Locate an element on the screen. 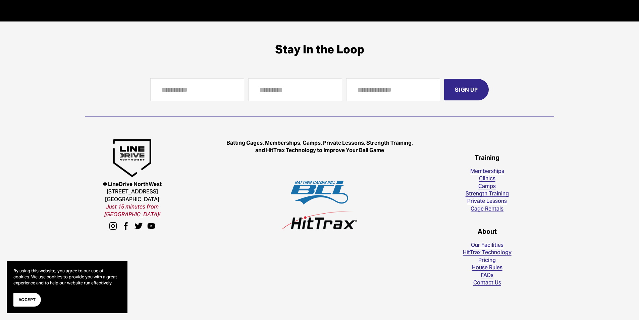 Image resolution: width=639 pixels, height=320 pixels. a: YouTube is located at coordinates (151, 226).